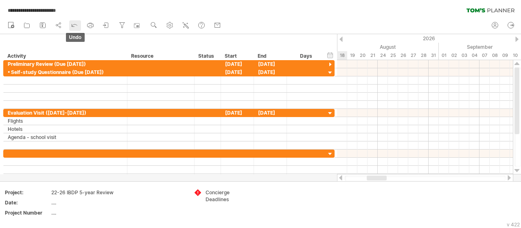 The height and width of the screenshot is (228, 521). Describe the element at coordinates (306, 56) in the screenshot. I see `div: Days` at that location.